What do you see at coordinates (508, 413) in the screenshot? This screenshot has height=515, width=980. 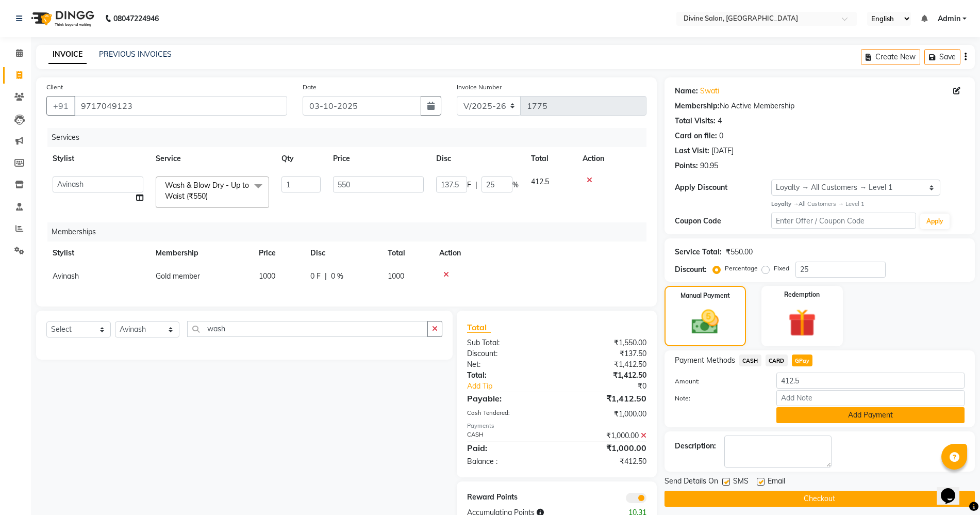 I see `div: Cash Tendered:` at bounding box center [508, 413].